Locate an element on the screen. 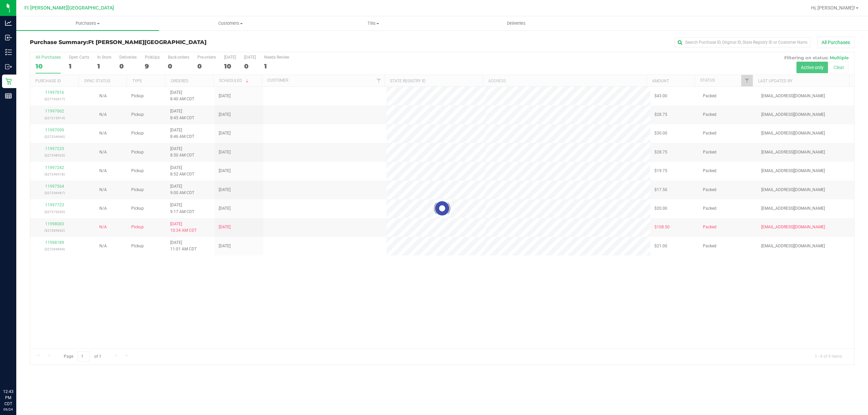 This screenshot has width=868, height=415. span: Customers is located at coordinates (230, 24).